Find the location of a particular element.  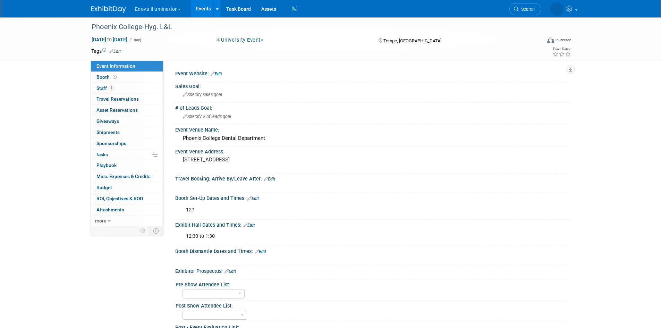

span: Specify # of leads goal is located at coordinates (207, 116).